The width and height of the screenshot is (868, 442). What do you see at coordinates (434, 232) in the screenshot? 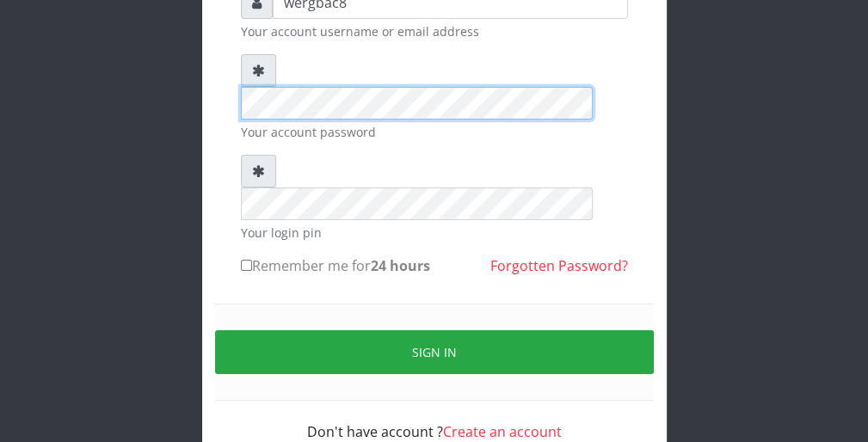
I see `small: Your login pin` at bounding box center [434, 232].